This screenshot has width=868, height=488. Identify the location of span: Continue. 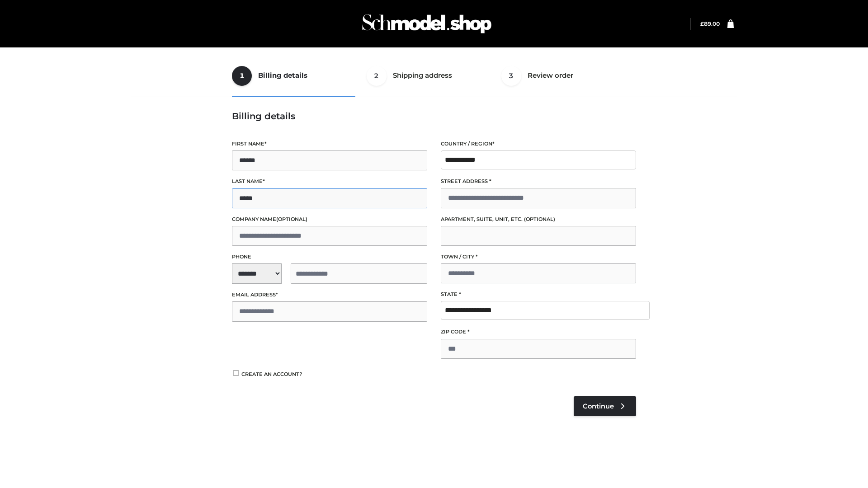
(599, 406).